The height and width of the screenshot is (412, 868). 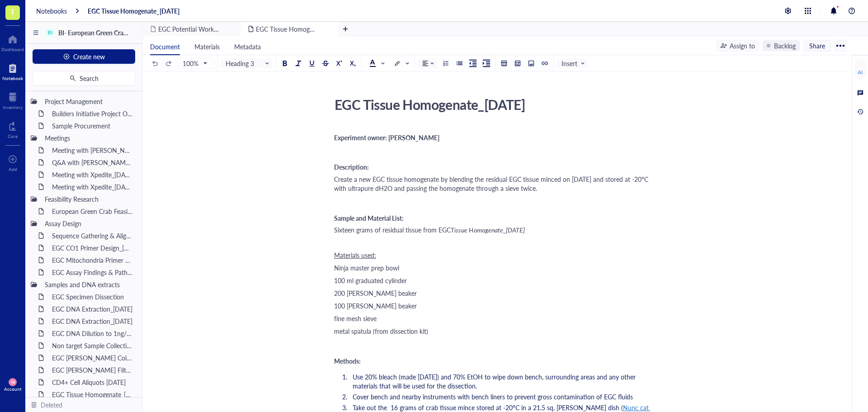 What do you see at coordinates (13, 71) in the screenshot?
I see `a: Notebook` at bounding box center [13, 71].